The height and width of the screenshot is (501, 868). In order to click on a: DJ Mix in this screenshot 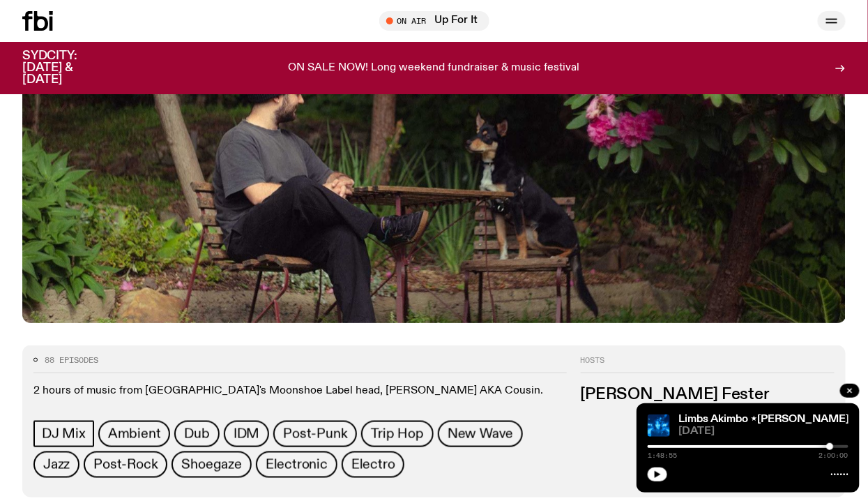, I will do `click(64, 434)`.